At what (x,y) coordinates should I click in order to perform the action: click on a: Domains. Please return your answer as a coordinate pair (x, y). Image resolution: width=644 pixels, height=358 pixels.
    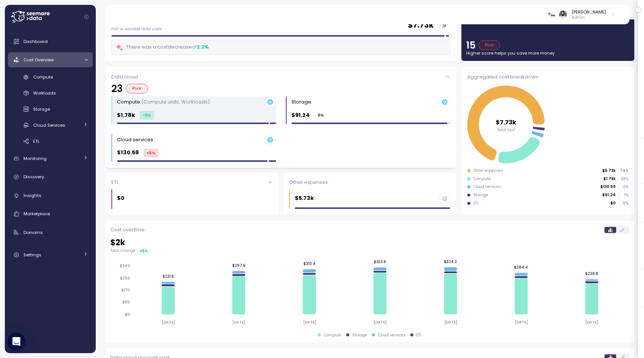
    Looking at the image, I should click on (51, 232).